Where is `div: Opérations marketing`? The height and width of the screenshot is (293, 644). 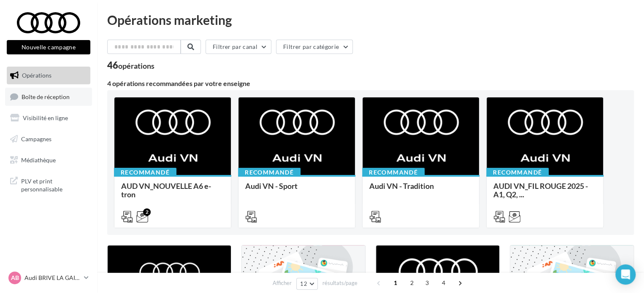
div: Opérations marketing is located at coordinates (370, 20).